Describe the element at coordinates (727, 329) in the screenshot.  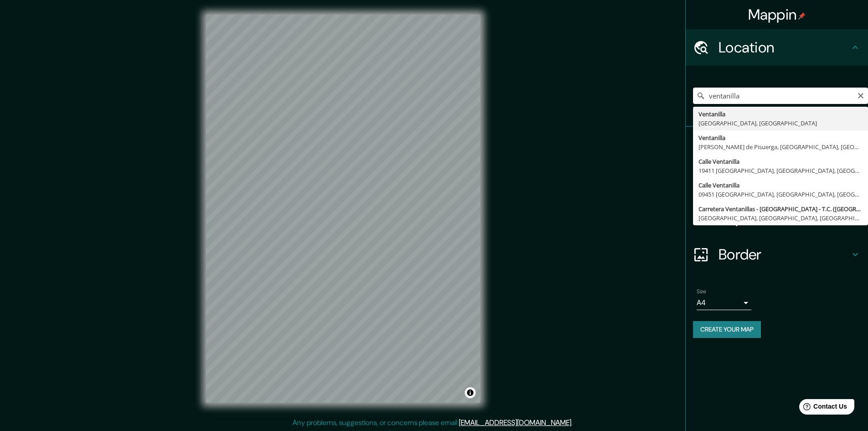
I see `button: Create your map` at that location.